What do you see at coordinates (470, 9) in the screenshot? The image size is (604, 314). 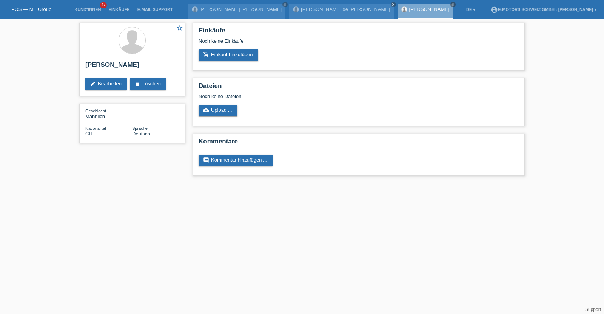 I see `a: DE ▾` at bounding box center [470, 9].